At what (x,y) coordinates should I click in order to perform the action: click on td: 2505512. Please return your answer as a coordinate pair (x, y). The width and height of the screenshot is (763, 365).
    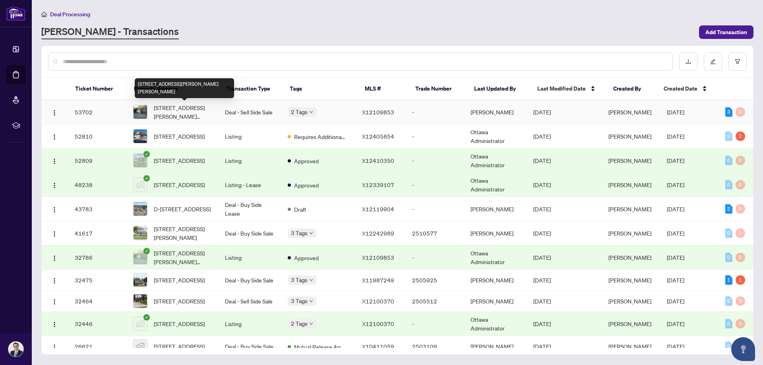
    Looking at the image, I should click on (435, 301).